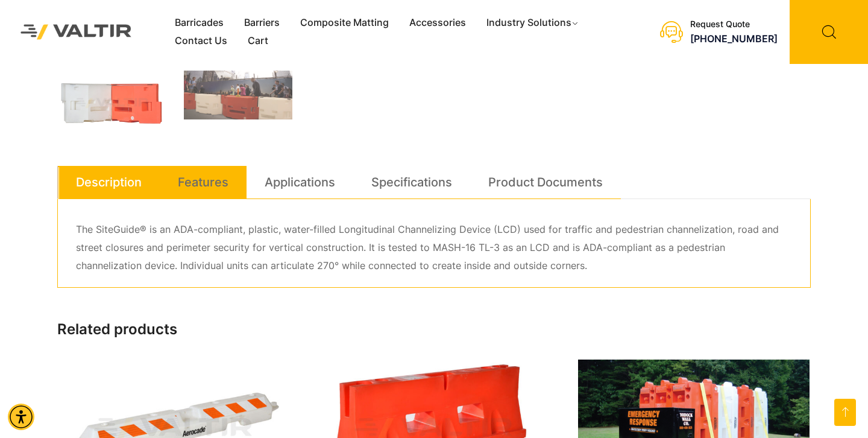 Image resolution: width=868 pixels, height=438 pixels. What do you see at coordinates (412, 182) in the screenshot?
I see `a: Specifications` at bounding box center [412, 182].